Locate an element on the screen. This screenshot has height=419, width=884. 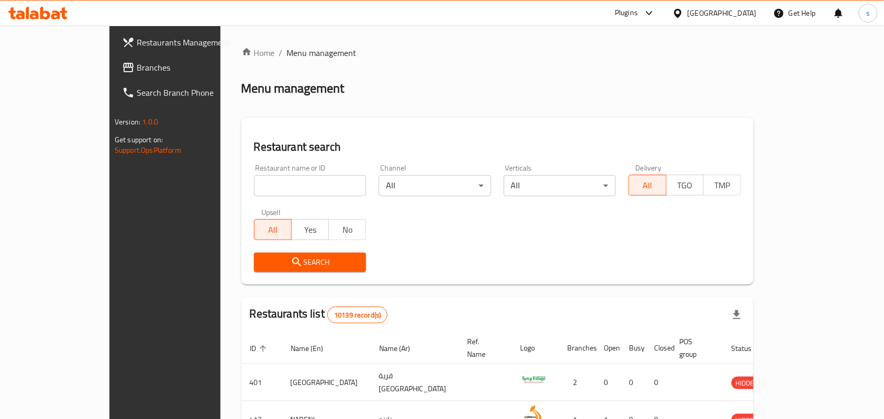
span: s is located at coordinates (867, 13).